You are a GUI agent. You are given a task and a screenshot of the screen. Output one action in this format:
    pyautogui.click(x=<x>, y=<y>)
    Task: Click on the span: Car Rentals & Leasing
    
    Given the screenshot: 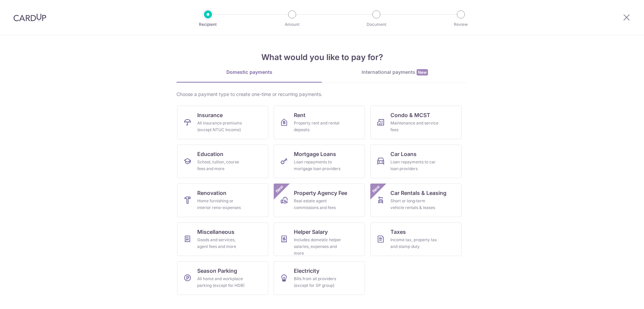 What is the action you would take?
    pyautogui.click(x=418, y=193)
    